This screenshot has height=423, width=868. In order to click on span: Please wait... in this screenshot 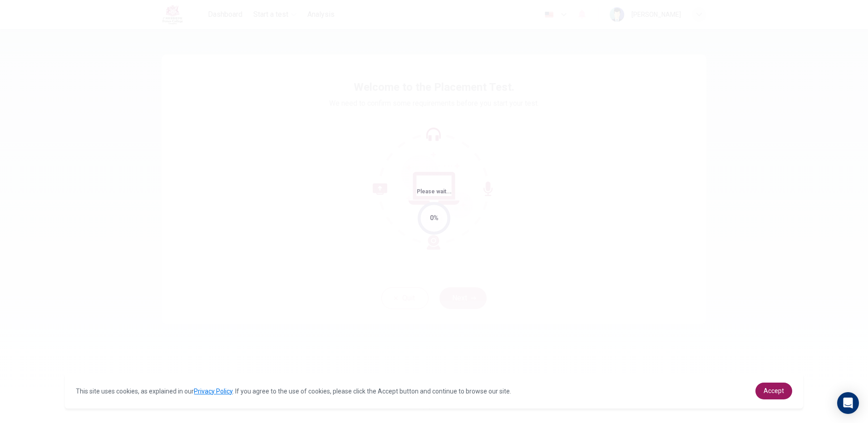, I will do `click(434, 192)`.